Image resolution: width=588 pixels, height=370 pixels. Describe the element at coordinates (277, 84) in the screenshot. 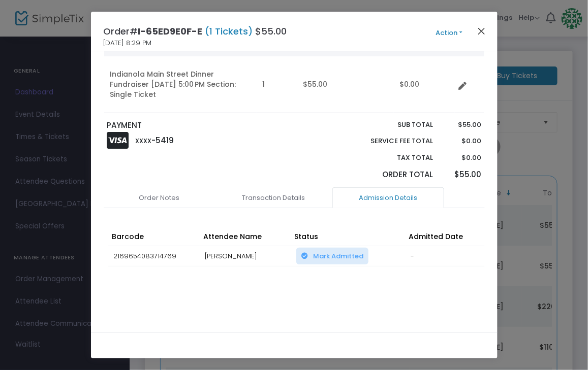

I see `td: 1` at that location.